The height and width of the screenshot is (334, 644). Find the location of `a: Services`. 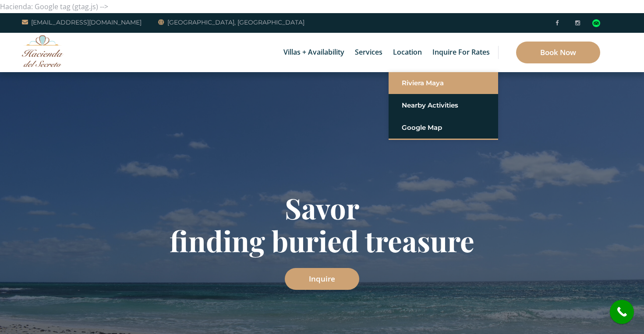

a: Services is located at coordinates (368, 53).